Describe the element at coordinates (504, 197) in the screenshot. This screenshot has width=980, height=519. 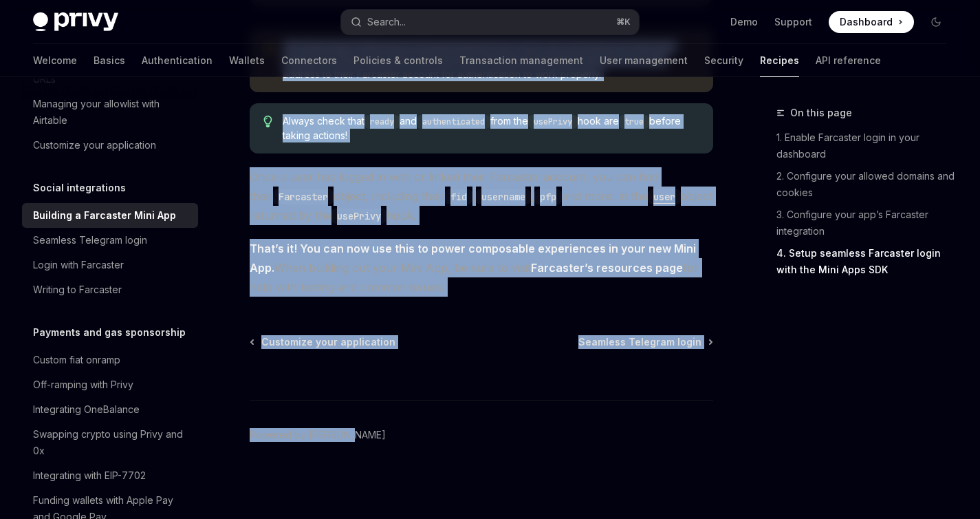
I see `code: username` at that location.